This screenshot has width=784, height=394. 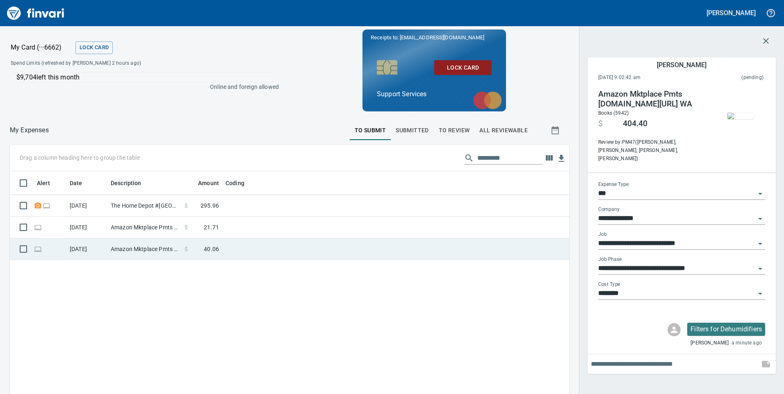 I want to click on span: 295.96, so click(x=210, y=206).